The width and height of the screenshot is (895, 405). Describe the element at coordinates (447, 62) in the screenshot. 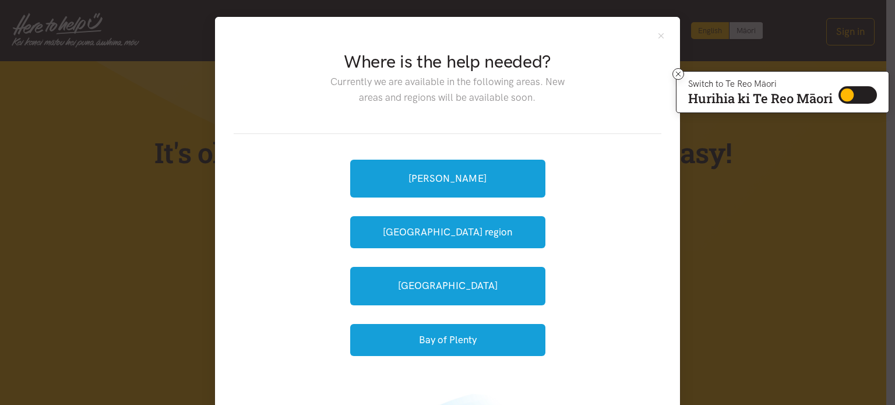

I see `h2: Where is the help needed?` at that location.